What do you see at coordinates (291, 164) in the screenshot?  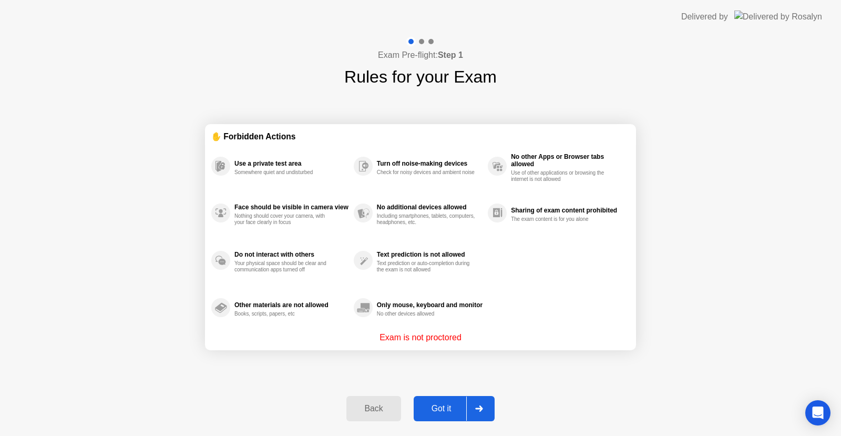 I see `div: Use a private test area` at bounding box center [291, 164].